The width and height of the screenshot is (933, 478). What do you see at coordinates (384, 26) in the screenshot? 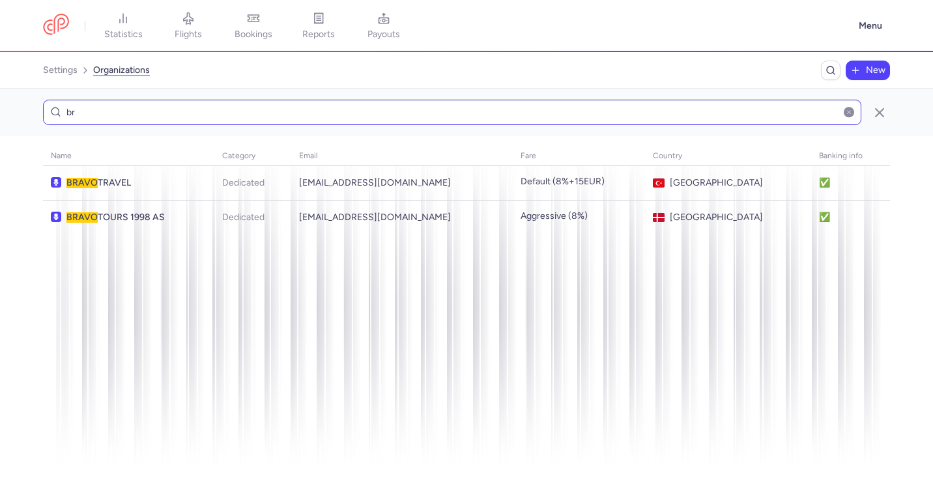
I see `a: payouts` at bounding box center [384, 26].